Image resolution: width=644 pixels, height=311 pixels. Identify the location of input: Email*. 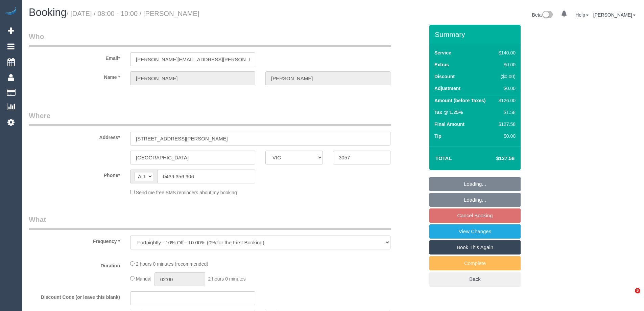
(193, 59).